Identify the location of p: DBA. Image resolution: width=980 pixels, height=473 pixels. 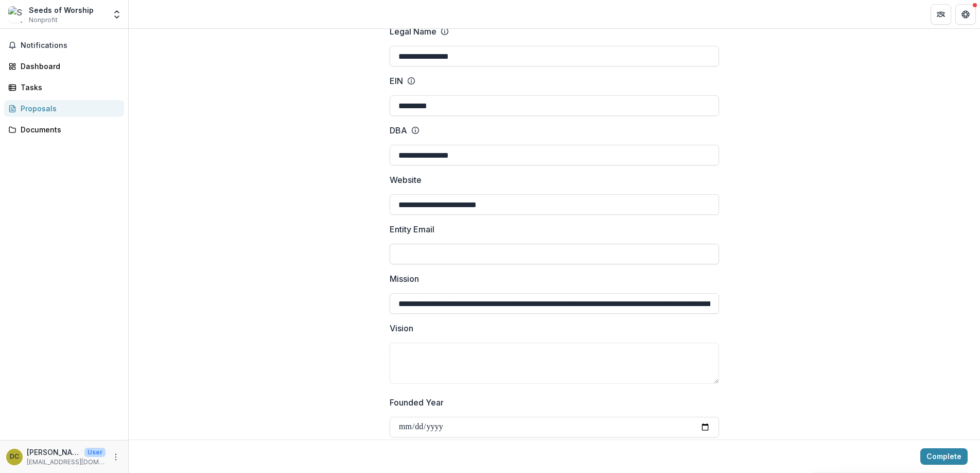
(398, 130).